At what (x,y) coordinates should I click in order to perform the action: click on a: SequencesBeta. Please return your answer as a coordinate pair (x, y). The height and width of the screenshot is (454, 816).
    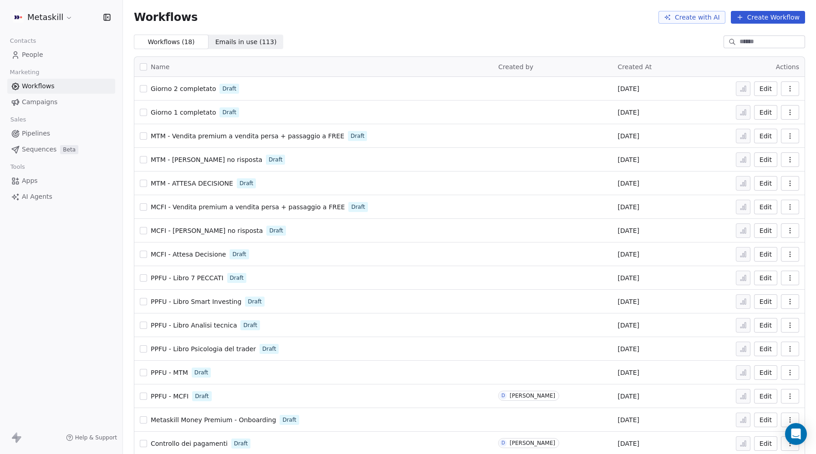
    Looking at the image, I should click on (61, 149).